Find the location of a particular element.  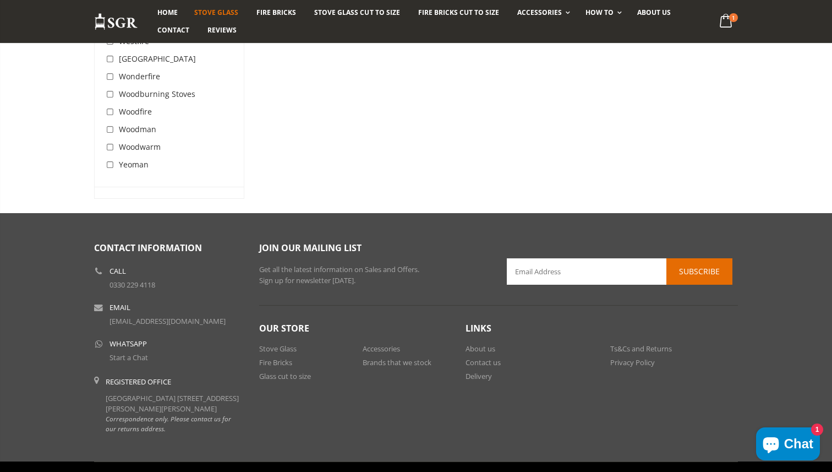

a: Fire Bricks Cut To Size is located at coordinates (459, 13).